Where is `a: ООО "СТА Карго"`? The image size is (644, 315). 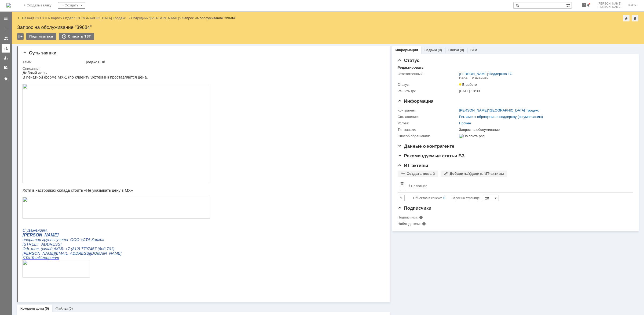
a: ООО "СТА Карго" is located at coordinates (47, 18).